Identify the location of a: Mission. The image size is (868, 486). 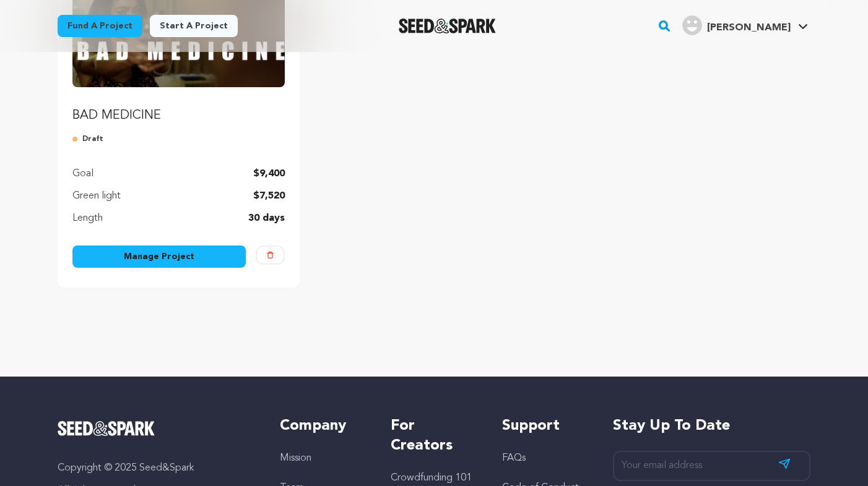
(295, 458).